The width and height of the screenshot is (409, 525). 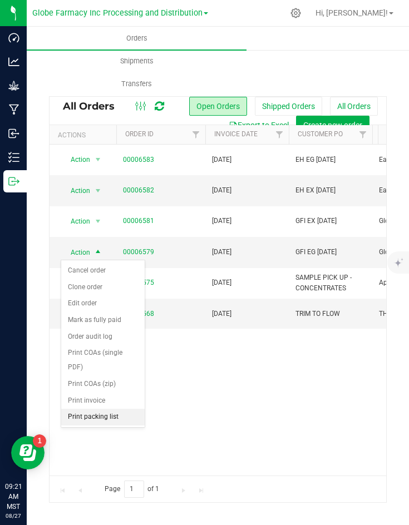 What do you see at coordinates (14, 181) in the screenshot?
I see `inline-svg: Outbound` at bounding box center [14, 181].